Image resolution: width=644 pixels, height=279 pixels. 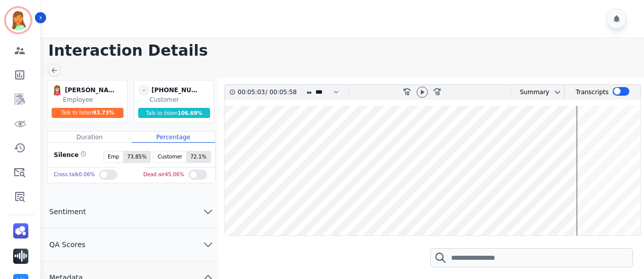 What do you see at coordinates (69, 157) in the screenshot?
I see `div: Silence` at bounding box center [69, 157].